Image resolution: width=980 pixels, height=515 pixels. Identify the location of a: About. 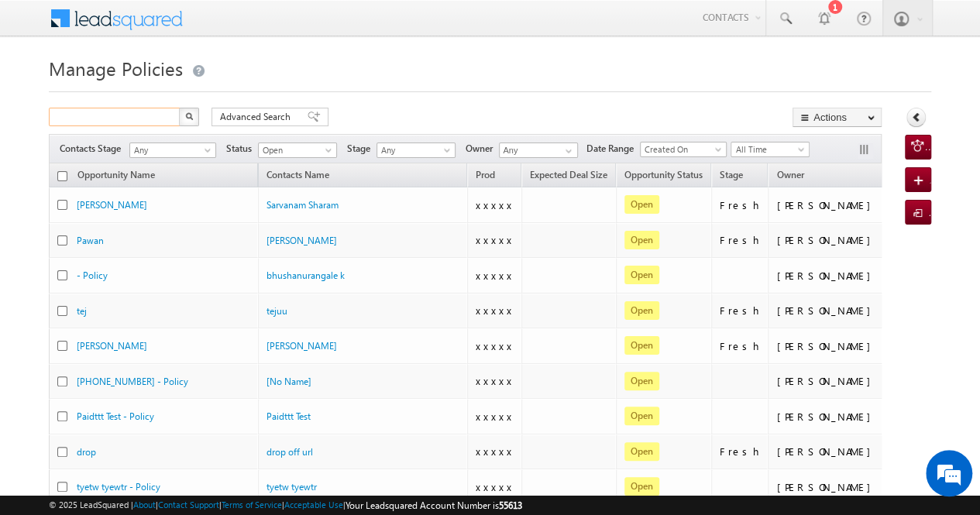
(144, 505).